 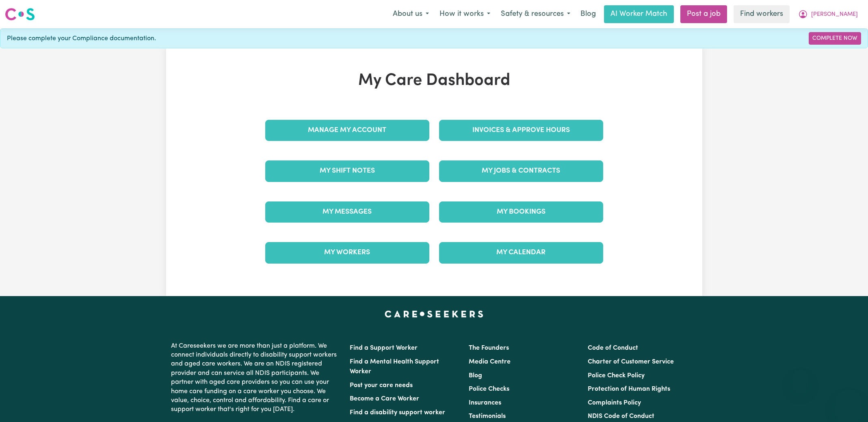 What do you see at coordinates (613, 348) in the screenshot?
I see `a: Code of Conduct` at bounding box center [613, 348].